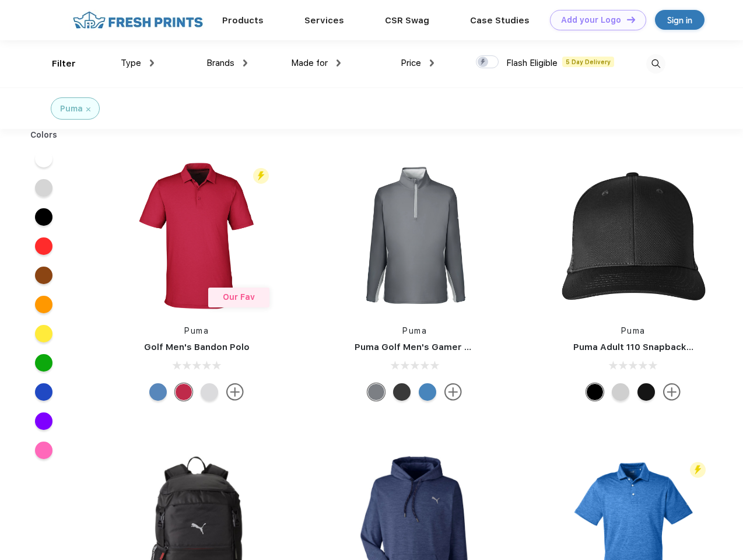 This screenshot has height=560, width=743. I want to click on div: Add your Logo, so click(591, 20).